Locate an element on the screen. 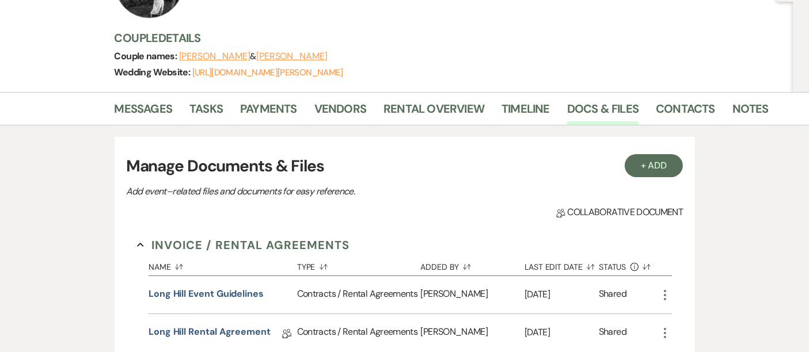  p: Add event–related files and documents for easy reference. is located at coordinates (328, 192).